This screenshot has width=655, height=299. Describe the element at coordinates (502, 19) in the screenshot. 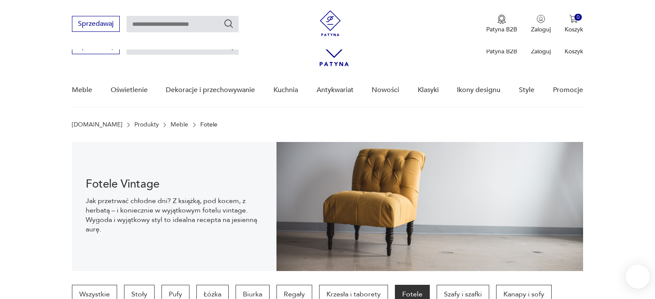

I see `img: Ikona medalu` at that location.